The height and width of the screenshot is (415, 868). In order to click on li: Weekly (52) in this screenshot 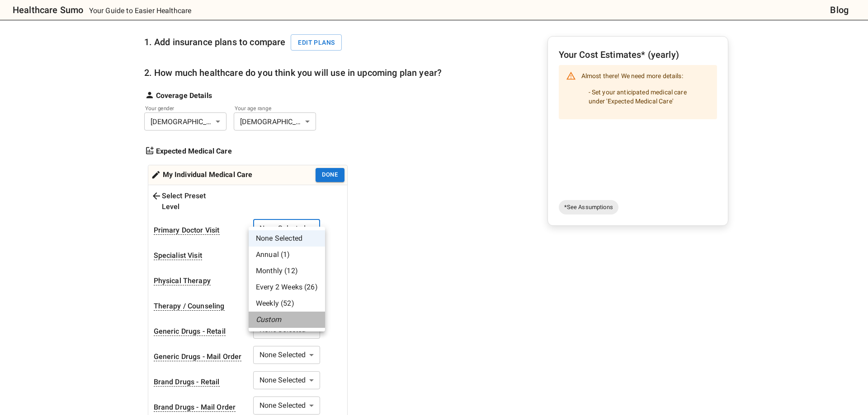, I will do `click(286, 303)`.